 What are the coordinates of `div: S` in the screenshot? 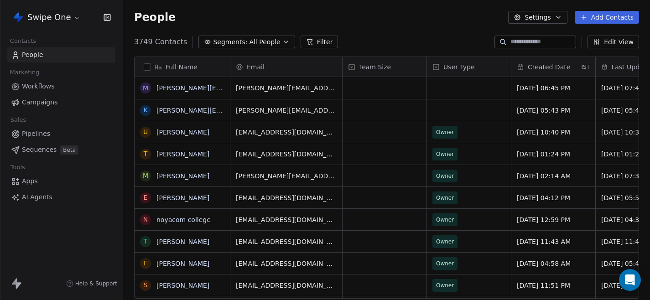 It's located at (145, 285).